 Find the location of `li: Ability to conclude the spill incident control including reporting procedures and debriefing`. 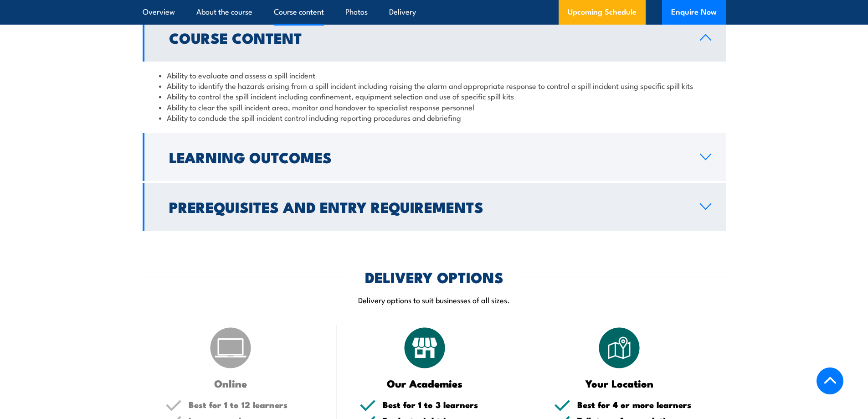

li: Ability to conclude the spill incident control including reporting procedures and debriefing is located at coordinates (434, 118).